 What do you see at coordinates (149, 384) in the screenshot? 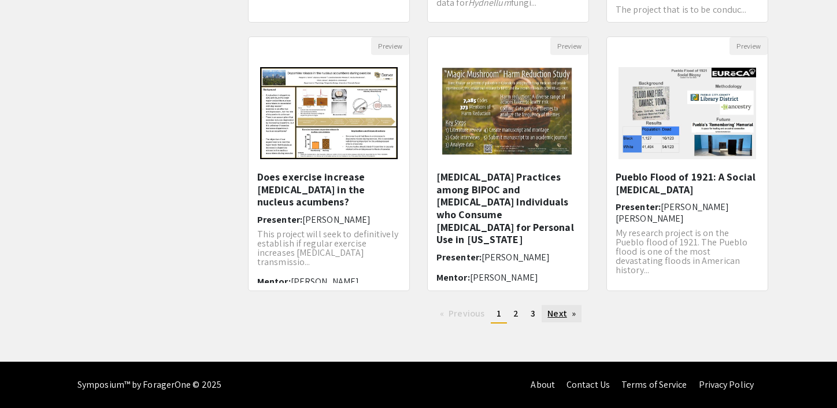
I see `div: Symposium™ by ForagerOne © 2025` at bounding box center [149, 384].